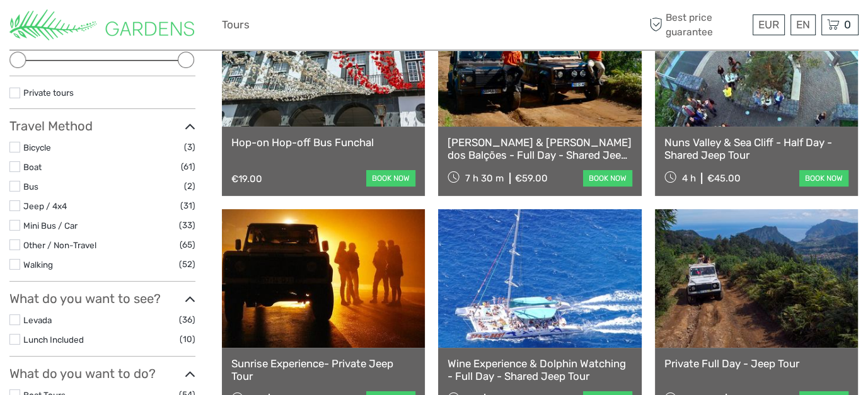 This screenshot has height=395, width=868. Describe the element at coordinates (188, 244) in the screenshot. I see `span: (65)` at that location.